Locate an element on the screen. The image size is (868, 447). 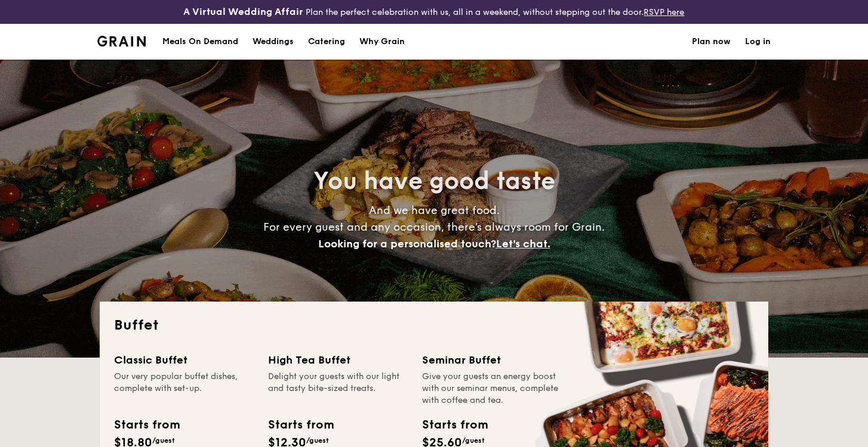
img: Grain is located at coordinates (121, 41).